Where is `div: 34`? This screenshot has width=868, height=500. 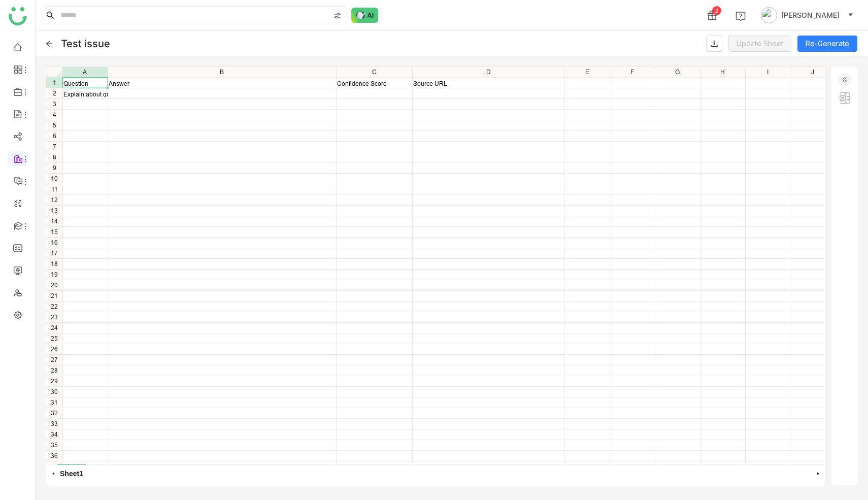 div: 34 is located at coordinates (55, 434).